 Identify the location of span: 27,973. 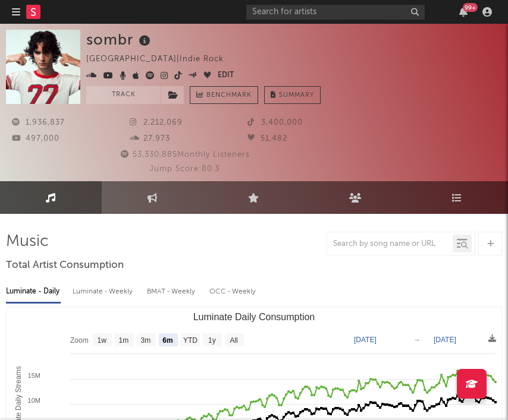
(150, 138).